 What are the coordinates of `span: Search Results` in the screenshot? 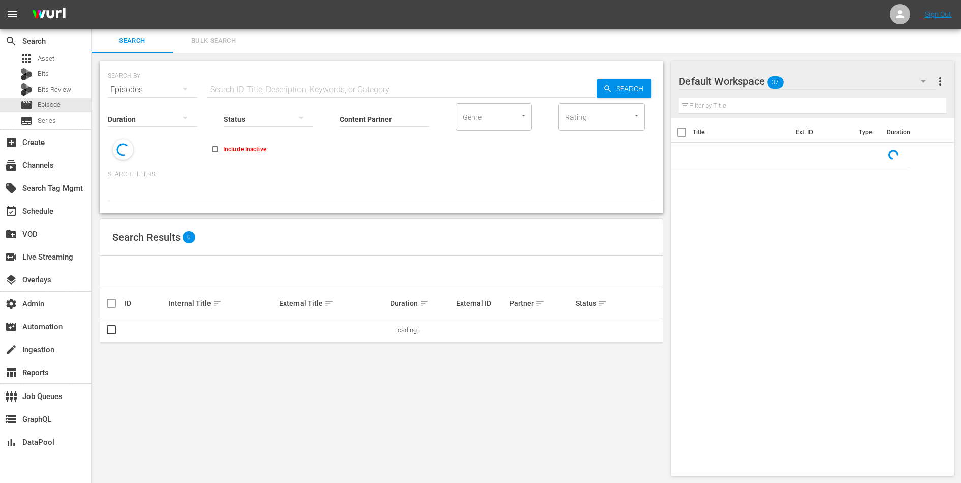 It's located at (147, 237).